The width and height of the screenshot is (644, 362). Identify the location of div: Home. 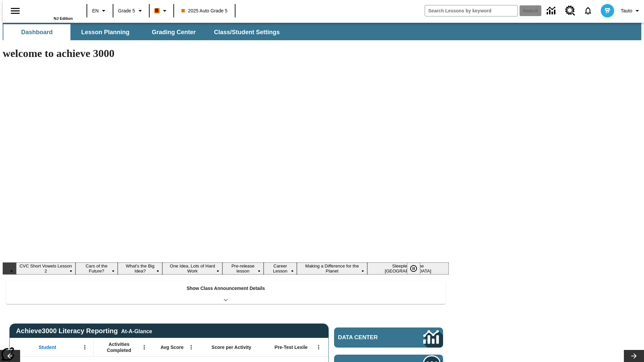
(51, 11).